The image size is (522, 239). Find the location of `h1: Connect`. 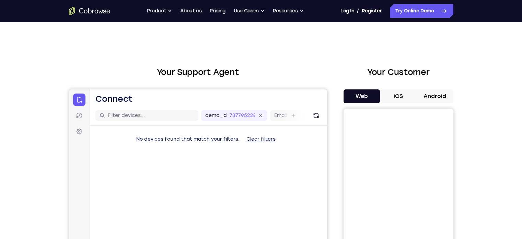

h1: Connect is located at coordinates (45, 10).